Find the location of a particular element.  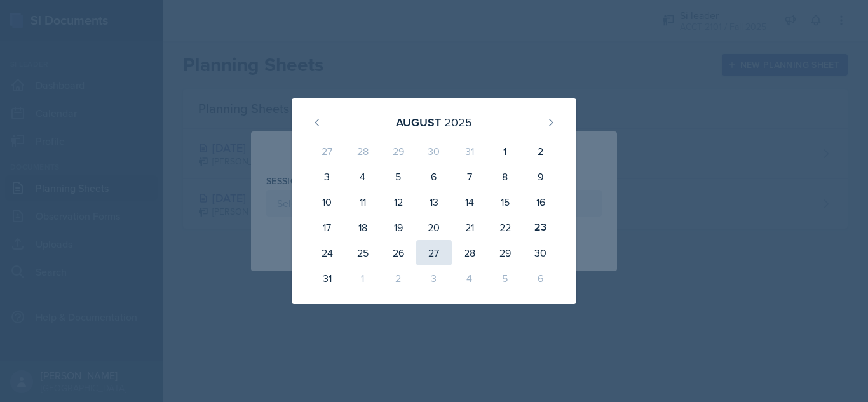

div: 24 is located at coordinates (327, 253).